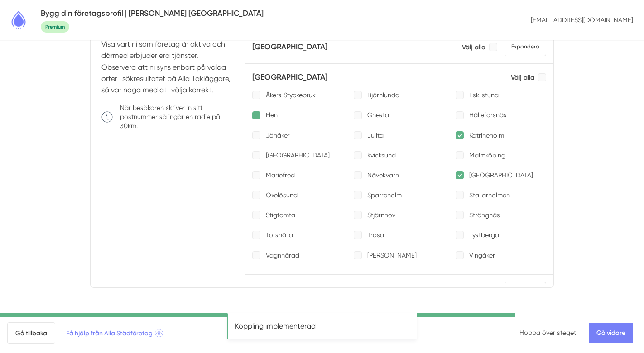 This screenshot has width=644, height=353. What do you see at coordinates (484, 95) in the screenshot?
I see `p: Eskilstuna` at bounding box center [484, 95].